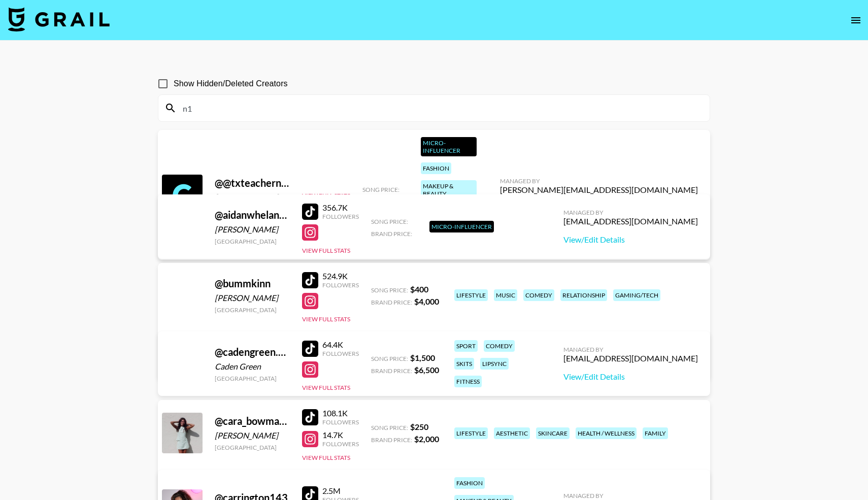 This screenshot has height=500, width=868. I want to click on div: 108.1K, so click(341, 413).